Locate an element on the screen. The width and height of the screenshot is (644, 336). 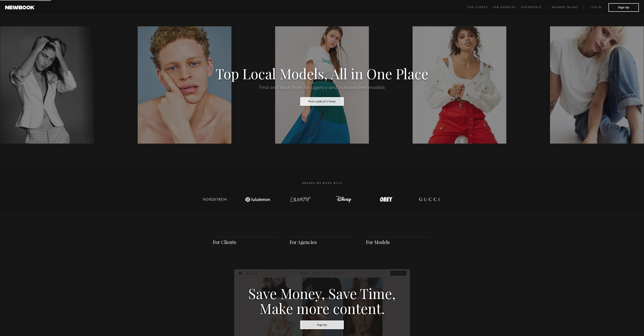
a: Browse Talent is located at coordinates (565, 8).